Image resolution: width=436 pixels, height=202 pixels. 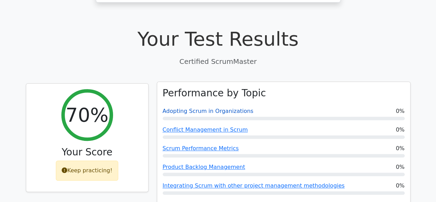 What do you see at coordinates (201, 148) in the screenshot?
I see `a: Scrum Performance Metrics` at bounding box center [201, 148].